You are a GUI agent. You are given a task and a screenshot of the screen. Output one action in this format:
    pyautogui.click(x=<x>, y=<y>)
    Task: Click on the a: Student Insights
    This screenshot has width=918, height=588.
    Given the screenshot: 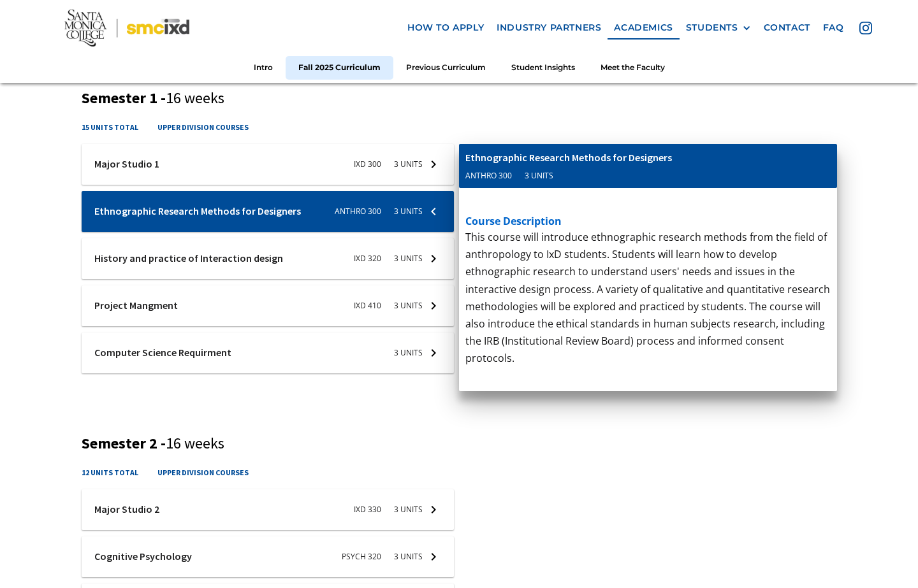 What is the action you would take?
    pyautogui.click(x=543, y=68)
    